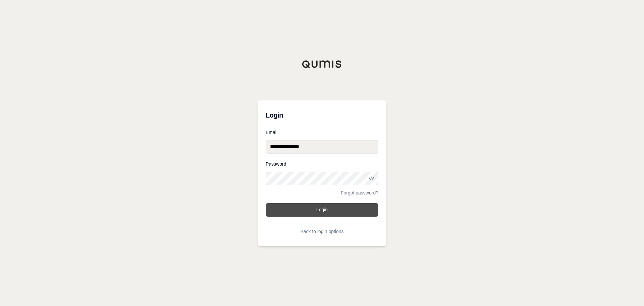 This screenshot has width=644, height=306. Describe the element at coordinates (322, 64) in the screenshot. I see `img: Qumis` at that location.